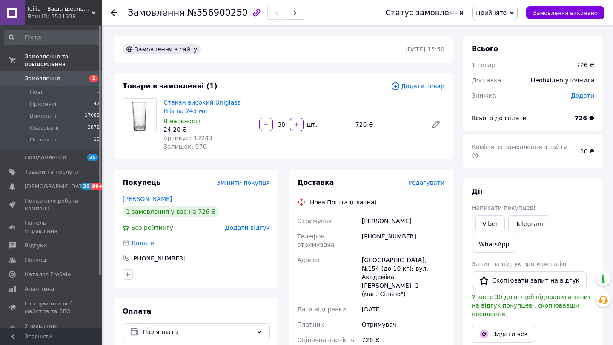 This screenshot has width=613, height=345. What do you see at coordinates (247, 228) in the screenshot?
I see `span: Додати відгук` at bounding box center [247, 228].